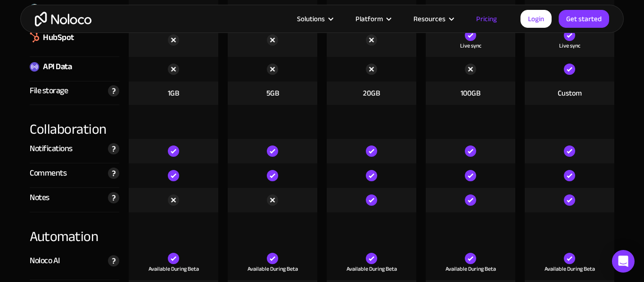 The width and height of the screenshot is (644, 282). Describe the element at coordinates (39, 198) in the screenshot. I see `div: Notes` at that location.